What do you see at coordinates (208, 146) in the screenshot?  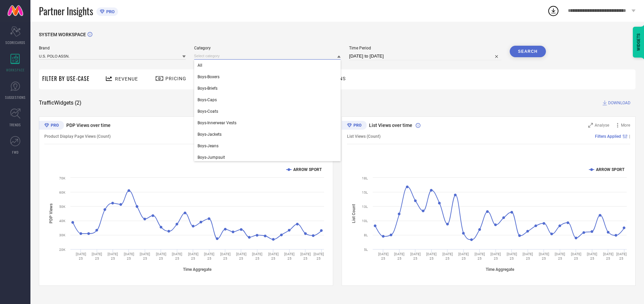 I see `span: Boys-Jeans` at bounding box center [208, 146].